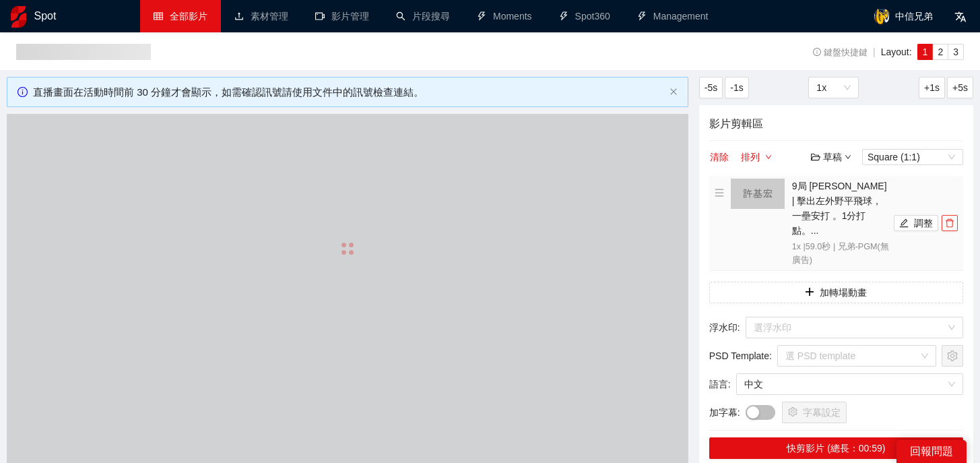 This screenshot has height=463, width=980. I want to click on img: logo, so click(18, 17).